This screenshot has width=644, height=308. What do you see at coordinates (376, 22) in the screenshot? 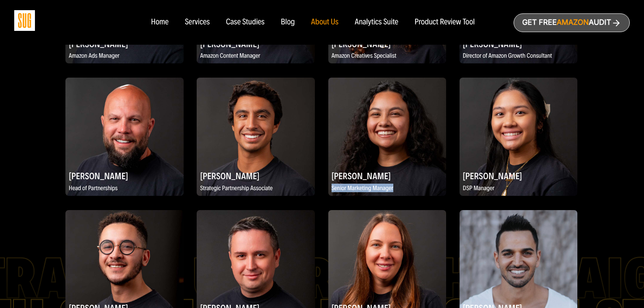
I see `div: Analytics Suite` at bounding box center [376, 22].